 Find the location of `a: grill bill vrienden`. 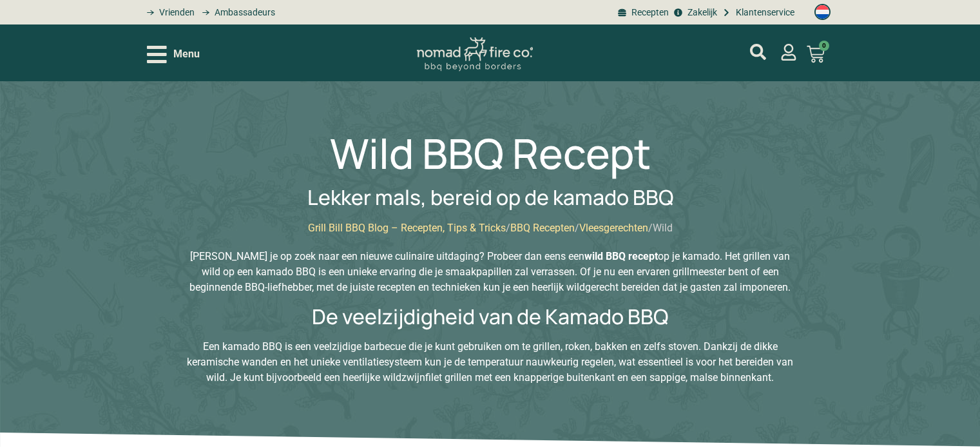

a: grill bill vrienden is located at coordinates (168, 13).